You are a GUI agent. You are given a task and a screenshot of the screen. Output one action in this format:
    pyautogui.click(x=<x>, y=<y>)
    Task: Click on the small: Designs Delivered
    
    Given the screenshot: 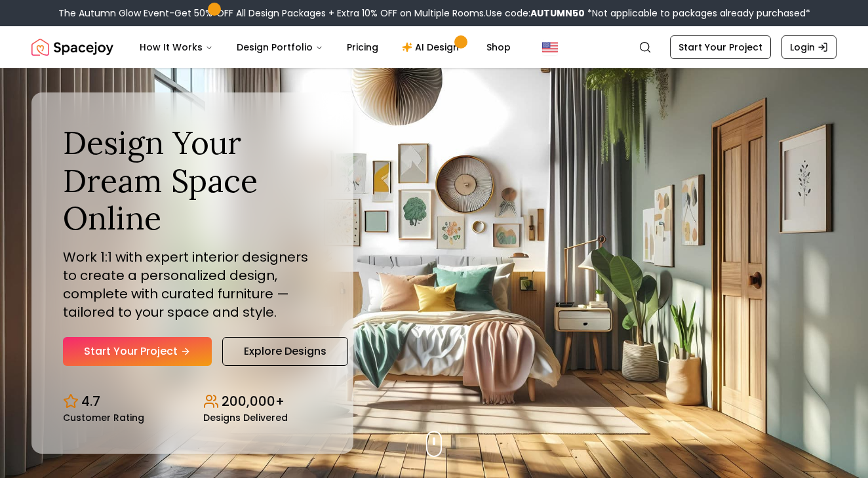 What is the action you would take?
    pyautogui.click(x=245, y=418)
    